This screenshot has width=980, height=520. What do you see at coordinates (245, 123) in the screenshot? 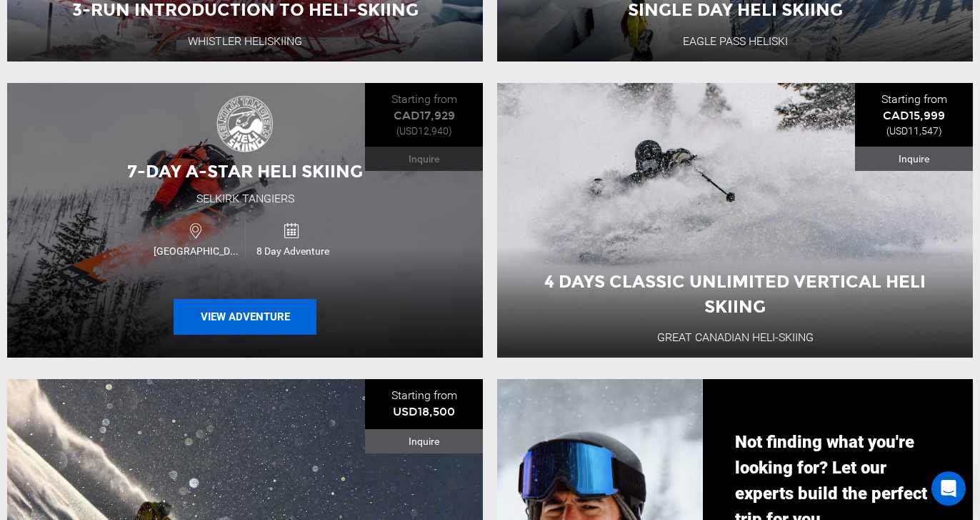
I see `img: images` at bounding box center [245, 123].